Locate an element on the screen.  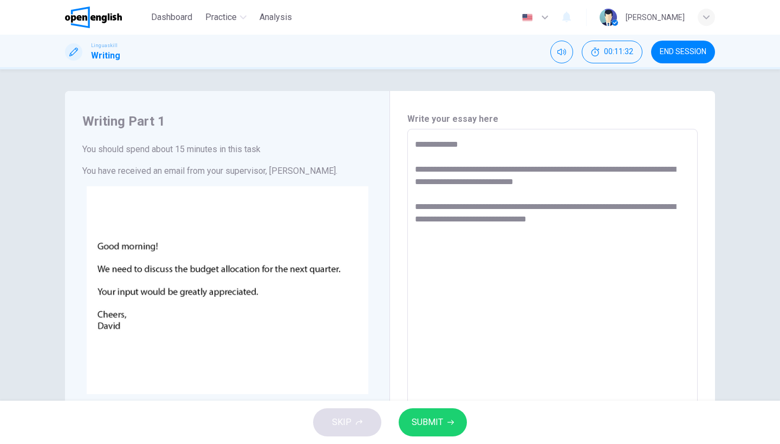
span: 00:11:32 is located at coordinates (618, 52).